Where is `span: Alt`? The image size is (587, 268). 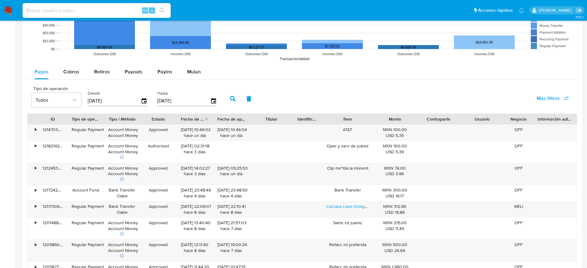 span: Alt is located at coordinates (145, 10).